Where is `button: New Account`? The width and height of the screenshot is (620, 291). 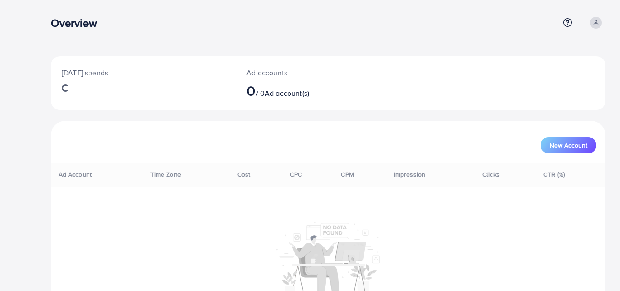
button: New Account is located at coordinates (568, 145).